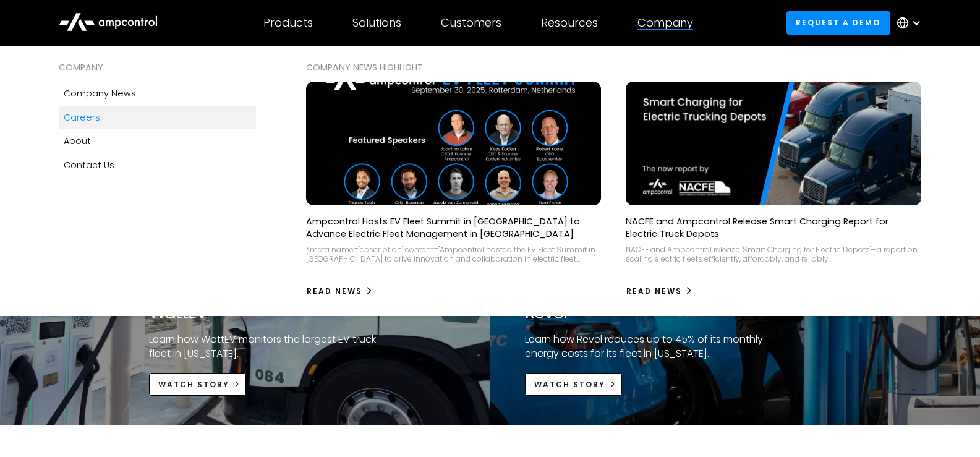  I want to click on h2: WattEV, so click(272, 313).